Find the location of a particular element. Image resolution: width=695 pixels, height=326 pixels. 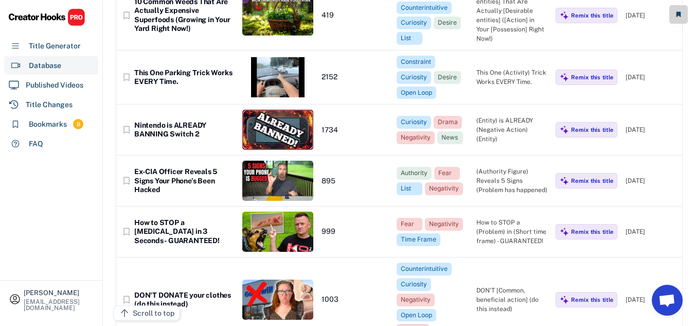

div: News is located at coordinates (450, 137).